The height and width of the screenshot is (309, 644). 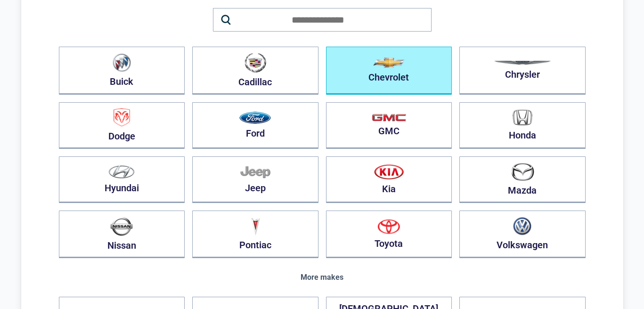 I want to click on button: Honda, so click(x=523, y=125).